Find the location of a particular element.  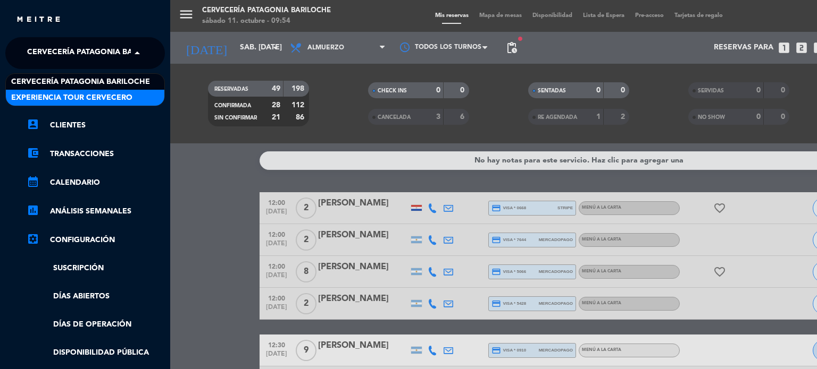

a: account_balance_walletTransacciones is located at coordinates (96, 154).